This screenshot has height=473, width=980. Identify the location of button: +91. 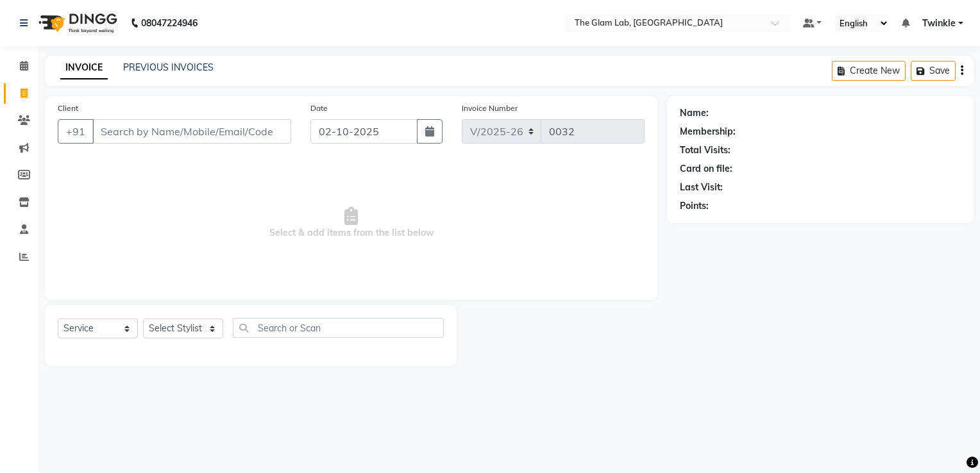
(76, 132).